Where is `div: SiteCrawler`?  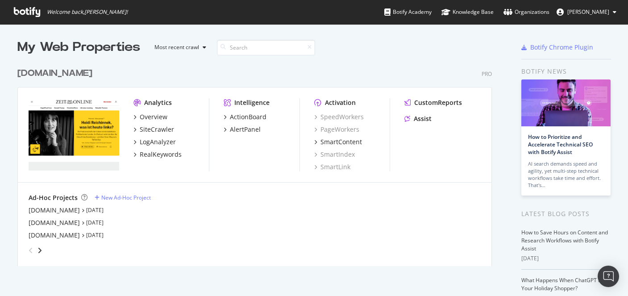
div: SiteCrawler is located at coordinates (156, 129).